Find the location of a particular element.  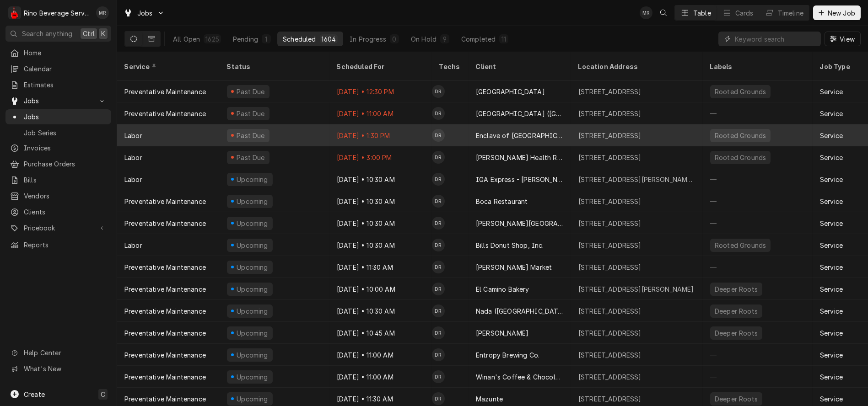

a: Invoices is located at coordinates (58, 148).